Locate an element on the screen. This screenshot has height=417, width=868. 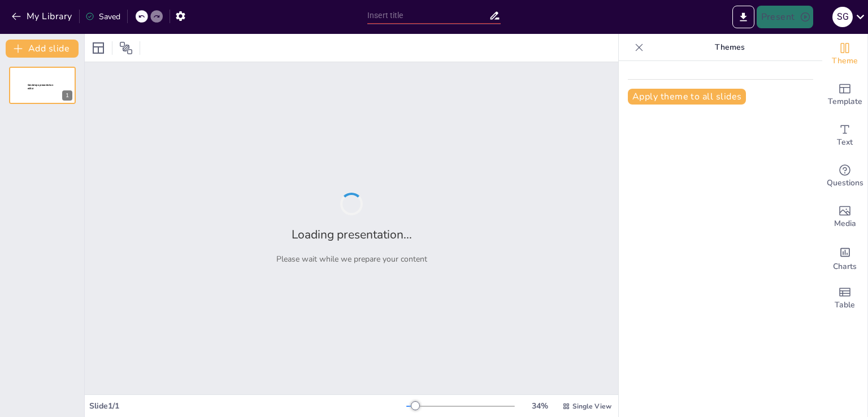
button: Apply theme to all slides is located at coordinates (687, 97).